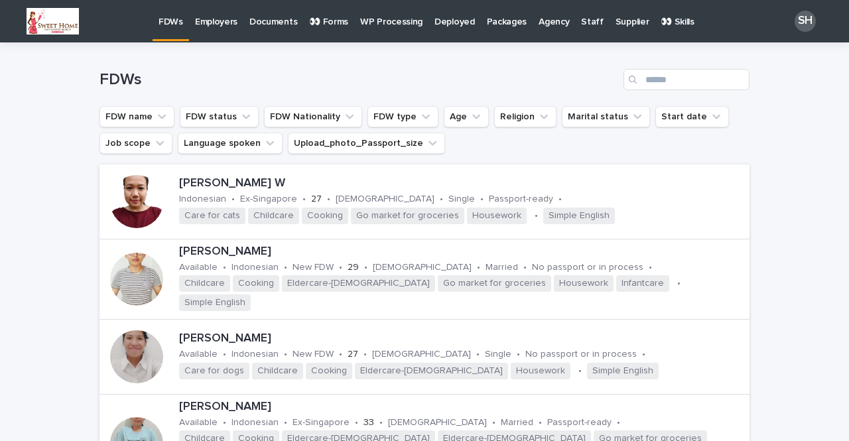 Image resolution: width=849 pixels, height=441 pixels. Describe the element at coordinates (692, 117) in the screenshot. I see `button: Start date` at that location.